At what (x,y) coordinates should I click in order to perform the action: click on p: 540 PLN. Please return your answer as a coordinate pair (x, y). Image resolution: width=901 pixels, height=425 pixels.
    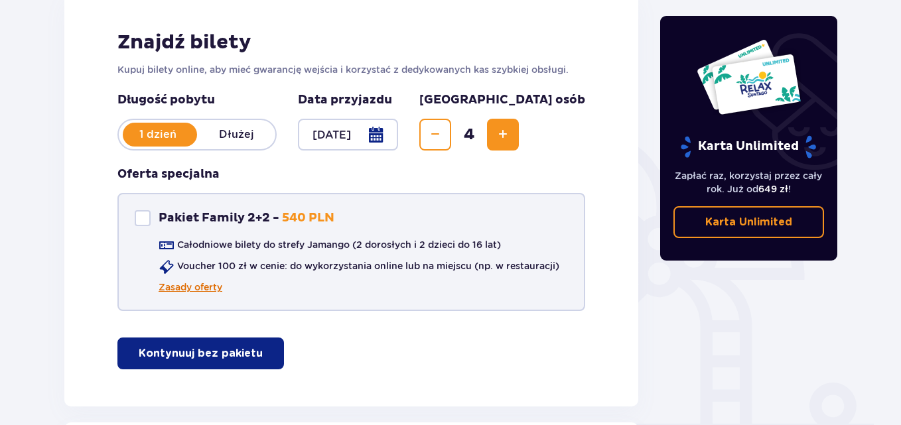
    Looking at the image, I should click on (308, 218).